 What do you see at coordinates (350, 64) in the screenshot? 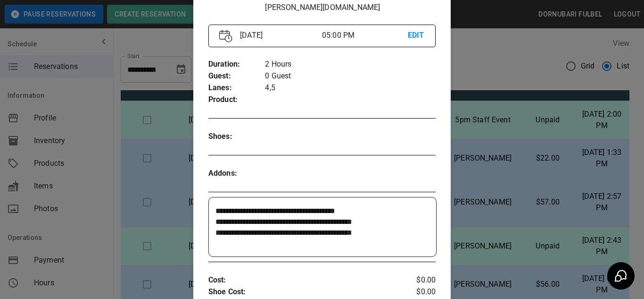
I see `p: 2 Hours` at bounding box center [350, 64].